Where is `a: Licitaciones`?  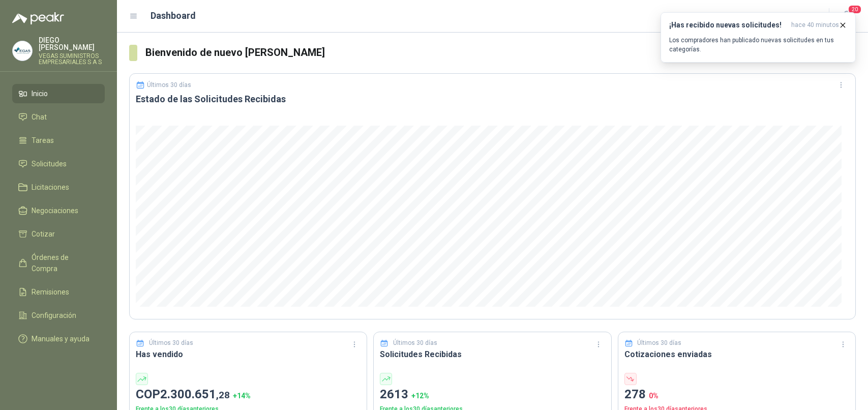
a: Licitaciones is located at coordinates (58, 187).